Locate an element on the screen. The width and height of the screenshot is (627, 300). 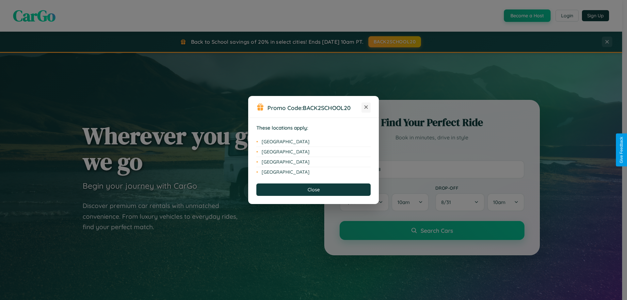
h3: Promo Code: is located at coordinates (315, 108).